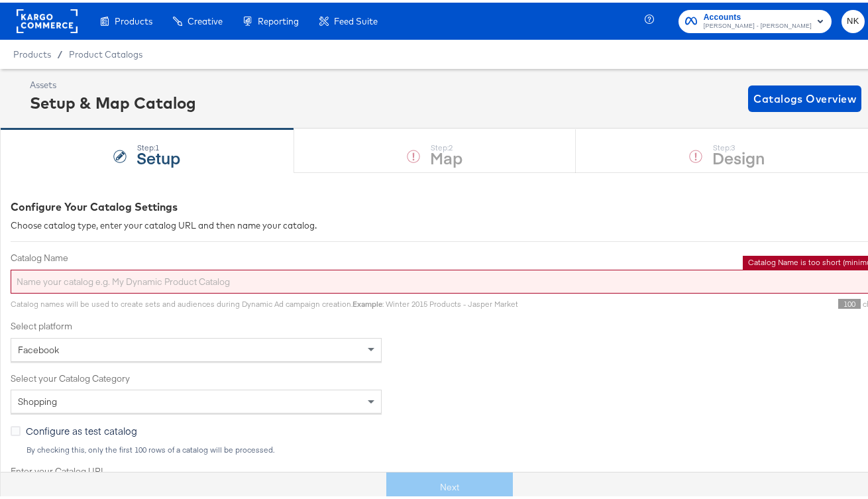  I want to click on a: Product Catalogs, so click(105, 52).